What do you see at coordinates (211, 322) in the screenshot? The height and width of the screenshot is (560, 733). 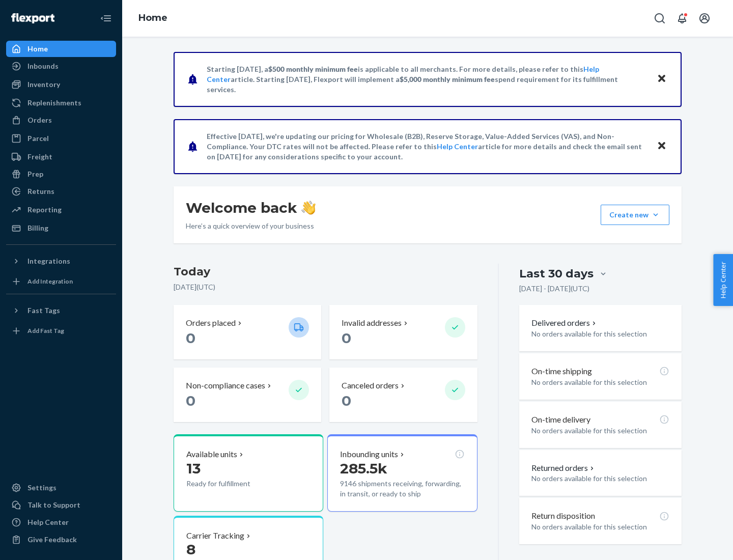 I see `p: Orders placed` at bounding box center [211, 322].